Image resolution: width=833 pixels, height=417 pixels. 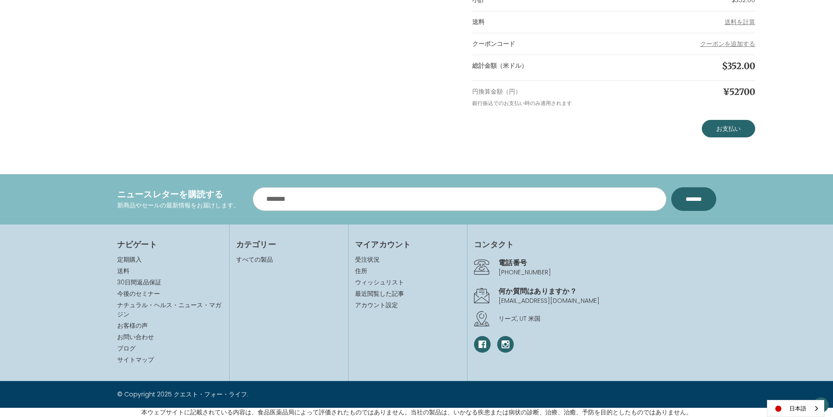 What do you see at coordinates (264, 394) in the screenshot?
I see `p: © Copyright 2025 クエスト・フォー・ライフ.` at bounding box center [264, 394].